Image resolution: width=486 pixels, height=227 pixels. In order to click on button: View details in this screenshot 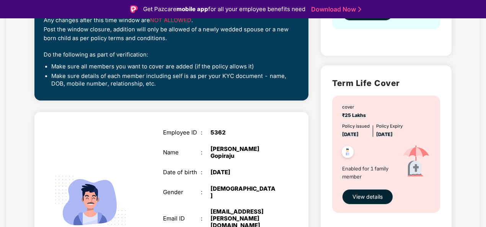, I will do `click(367, 197)`.